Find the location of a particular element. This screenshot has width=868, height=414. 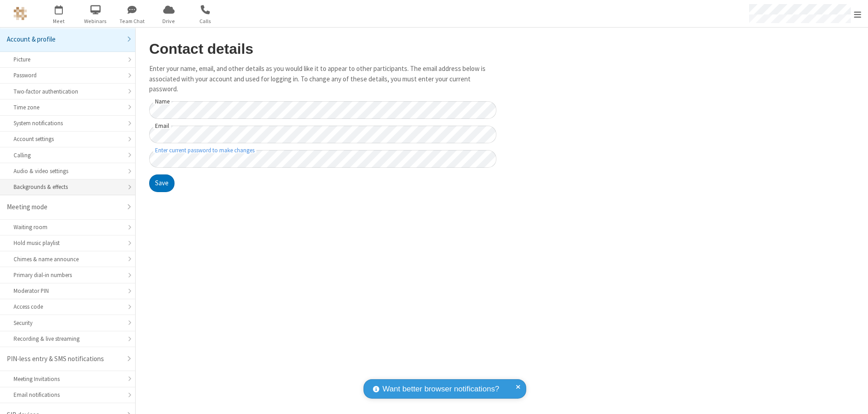

input: Enter current password to make changes is located at coordinates (322, 159).